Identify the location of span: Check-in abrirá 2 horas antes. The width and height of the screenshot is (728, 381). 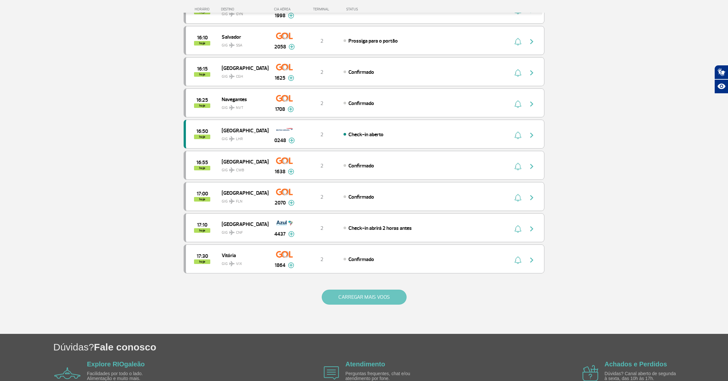
(380, 228).